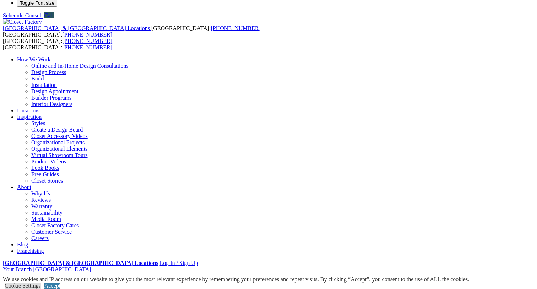 The image size is (537, 289). What do you see at coordinates (52, 104) in the screenshot?
I see `a: Interior Designers` at bounding box center [52, 104].